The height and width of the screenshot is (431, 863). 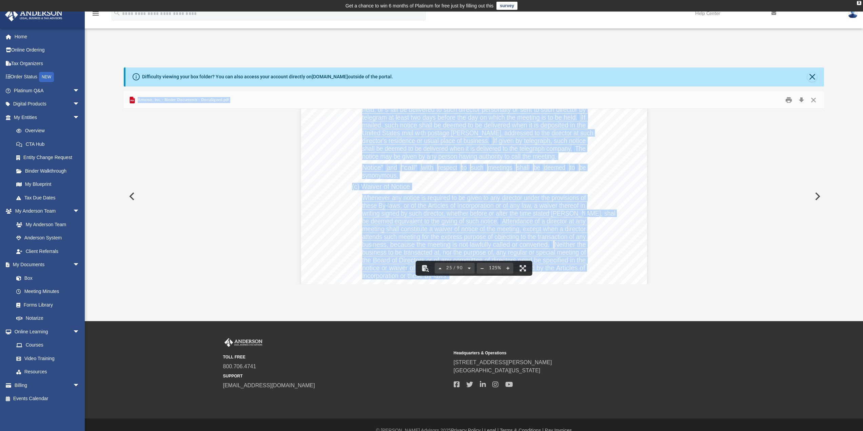 I want to click on span: director's residence or usual place of business., so click(x=426, y=141).